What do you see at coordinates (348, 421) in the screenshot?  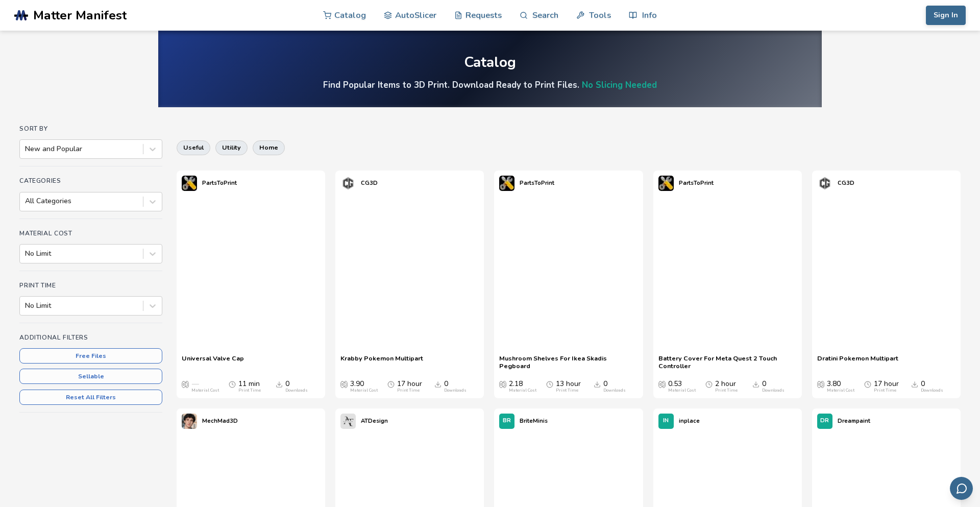 I see `img: ATDesign's profile` at bounding box center [348, 421].